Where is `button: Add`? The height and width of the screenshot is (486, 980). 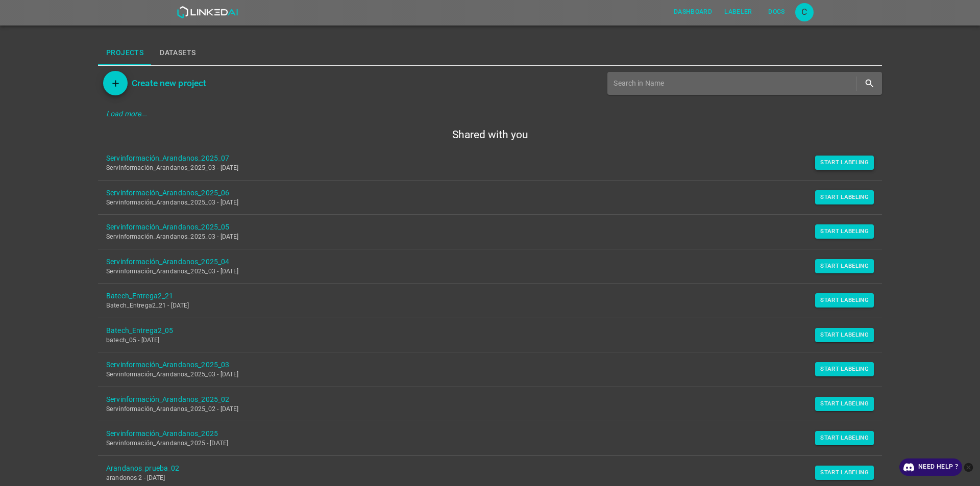
button: Add is located at coordinates (116, 83).